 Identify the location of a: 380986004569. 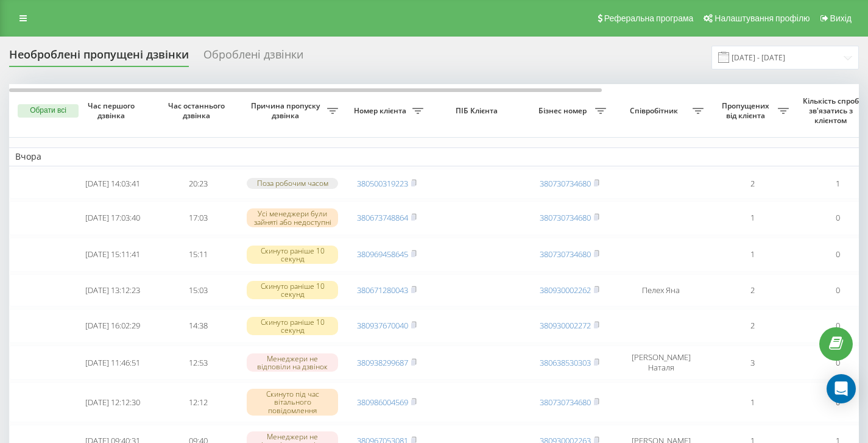
(383, 401).